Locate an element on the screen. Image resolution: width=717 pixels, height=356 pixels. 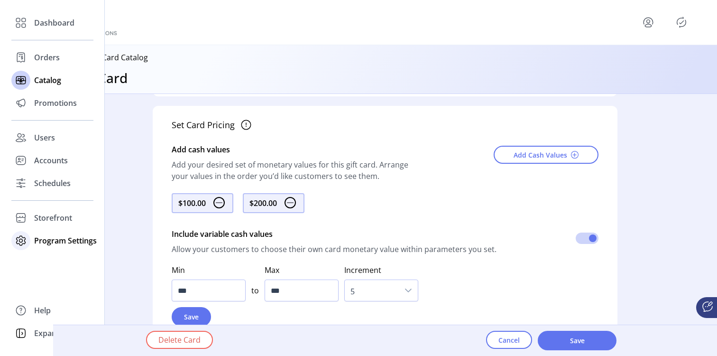
span: Delete Card is located at coordinates (179, 340).